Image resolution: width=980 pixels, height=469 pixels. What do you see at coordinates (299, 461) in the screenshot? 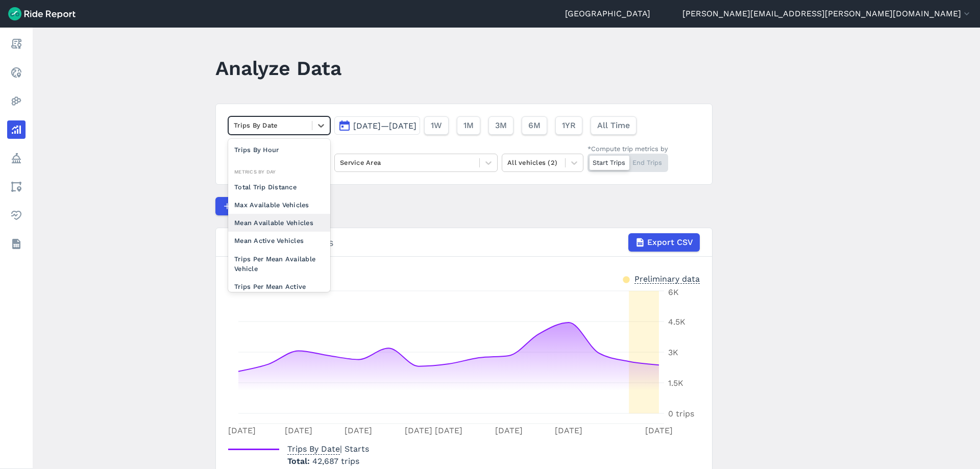
I see `span: Total` at bounding box center [299, 461].